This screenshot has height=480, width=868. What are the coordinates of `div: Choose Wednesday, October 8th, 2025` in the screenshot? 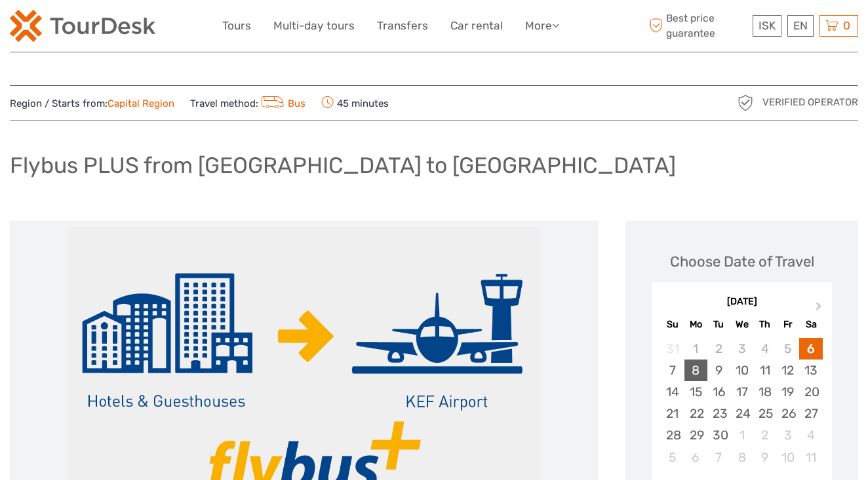 It's located at (741, 457).